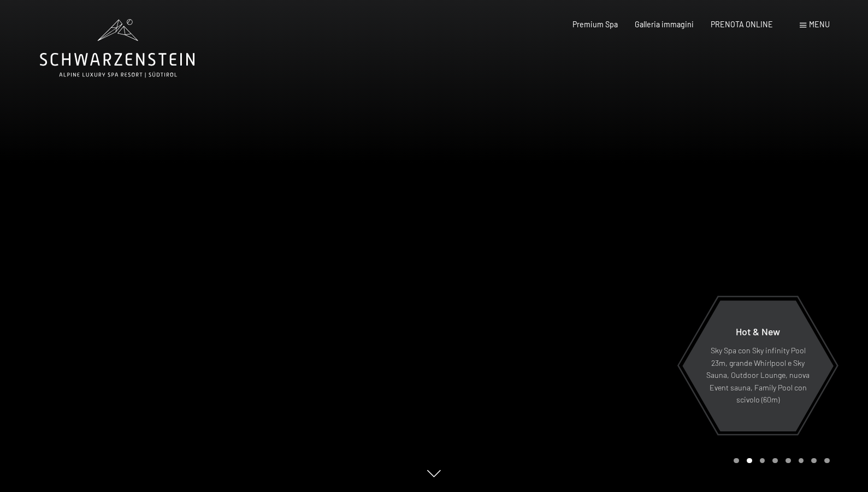 This screenshot has width=868, height=492. What do you see at coordinates (788, 461) in the screenshot?
I see `div: Carousel Page 5` at bounding box center [788, 461].